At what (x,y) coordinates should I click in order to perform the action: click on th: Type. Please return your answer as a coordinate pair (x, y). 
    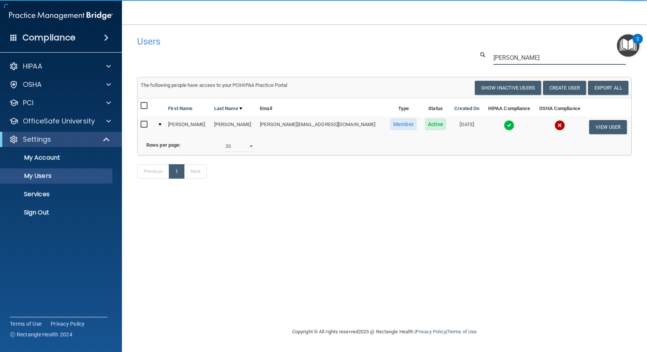
    Looking at the image, I should click on (403, 107).